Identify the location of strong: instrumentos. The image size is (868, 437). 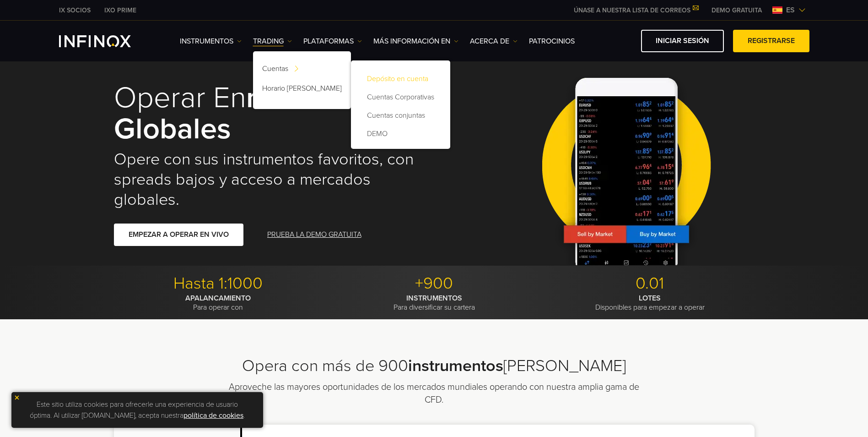
(456, 365).